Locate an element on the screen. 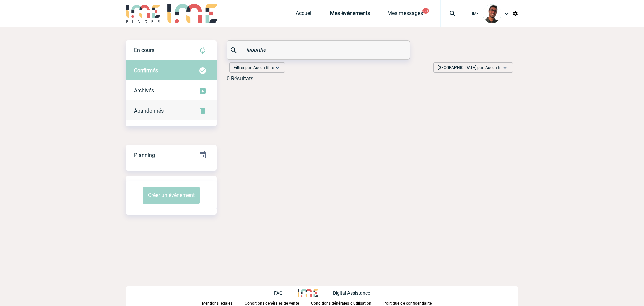  span: Planning is located at coordinates (144, 155).